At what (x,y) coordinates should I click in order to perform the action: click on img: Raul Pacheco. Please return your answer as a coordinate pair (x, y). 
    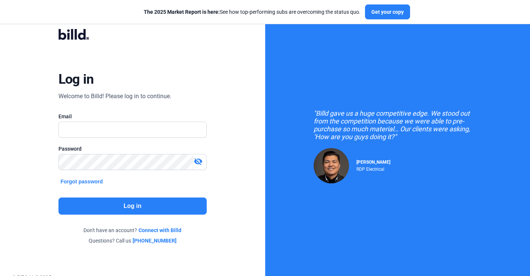
    Looking at the image, I should click on (331, 166).